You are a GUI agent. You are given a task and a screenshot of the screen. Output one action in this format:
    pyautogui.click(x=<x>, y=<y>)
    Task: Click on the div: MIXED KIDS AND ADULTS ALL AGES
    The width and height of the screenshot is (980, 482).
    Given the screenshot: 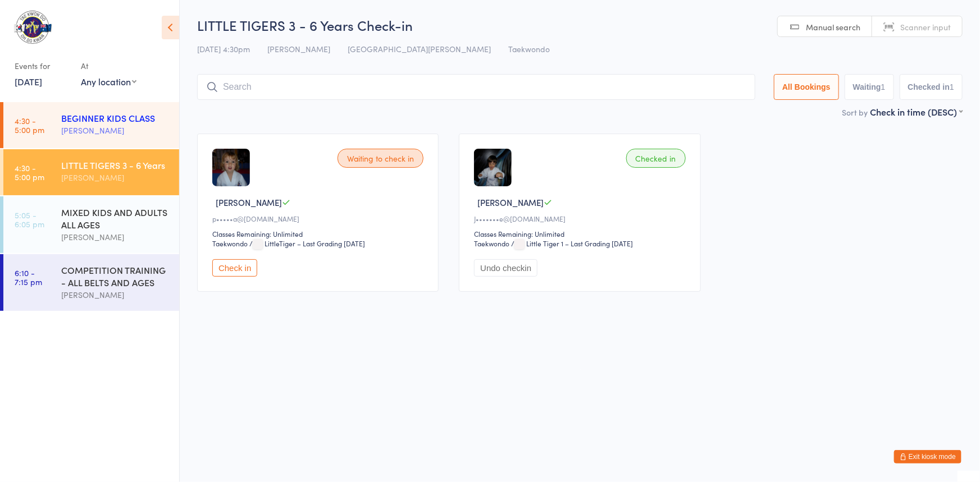 What is the action you would take?
    pyautogui.click(x=115, y=218)
    